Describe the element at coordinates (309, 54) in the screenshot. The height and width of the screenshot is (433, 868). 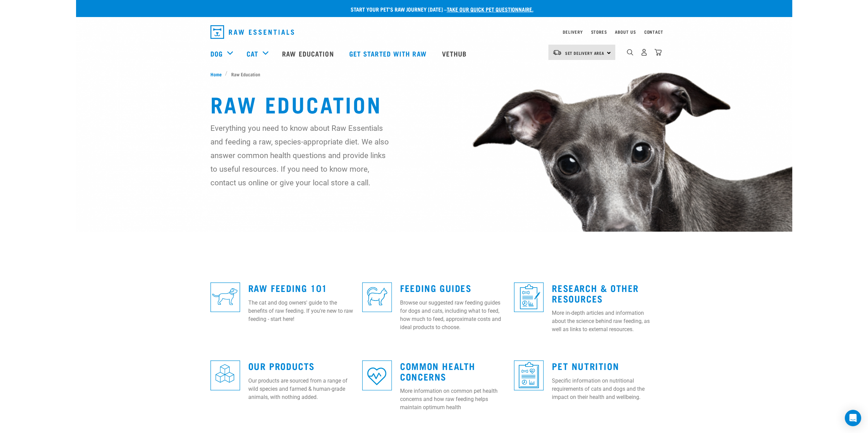
I see `a: Raw Education` at that location.